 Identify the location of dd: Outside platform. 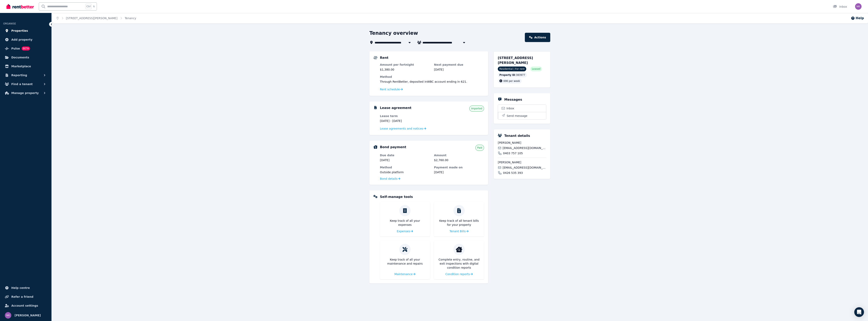
(405, 172).